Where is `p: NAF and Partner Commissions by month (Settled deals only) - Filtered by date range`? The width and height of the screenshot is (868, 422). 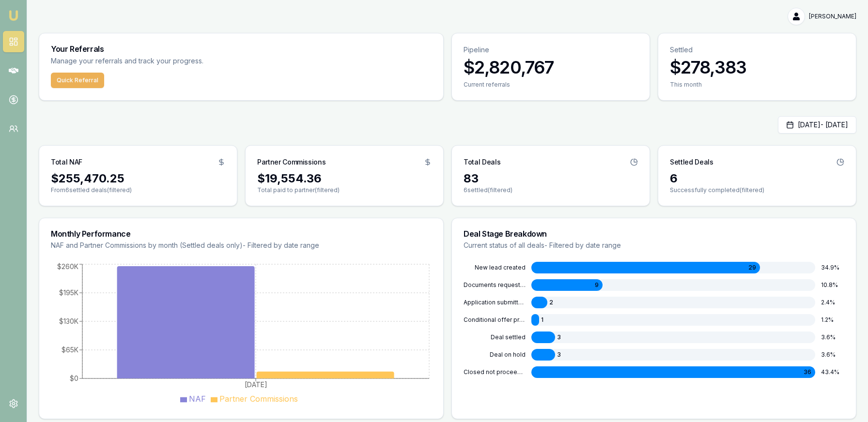
p: NAF and Partner Commissions by month (Settled deals only) - Filtered by date range is located at coordinates (241, 246).